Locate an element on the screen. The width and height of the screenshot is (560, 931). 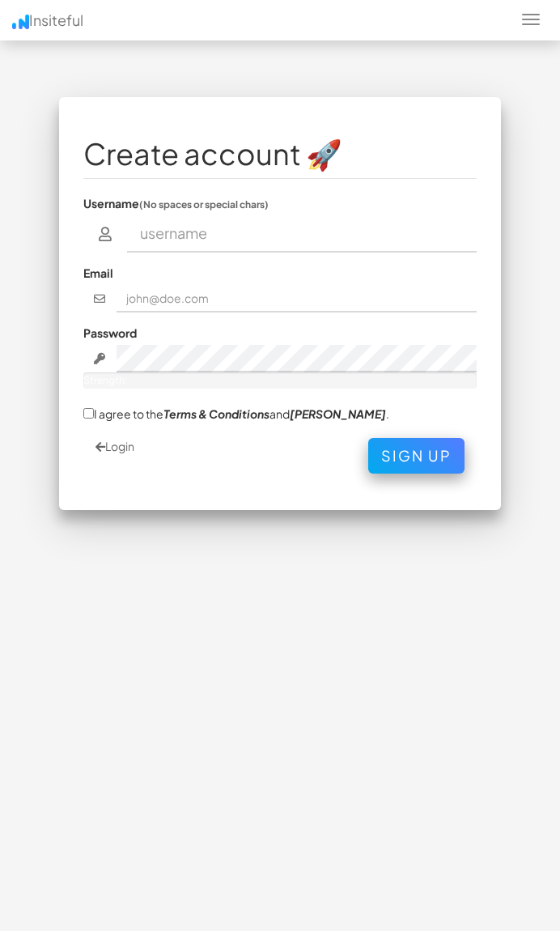
input: john@doe.com is located at coordinates (296, 299).